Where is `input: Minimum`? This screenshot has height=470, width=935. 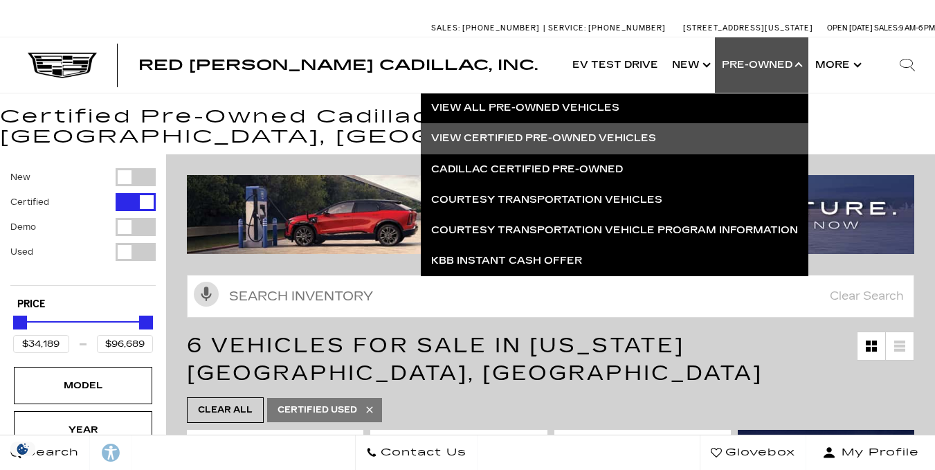
input: Minimum is located at coordinates (41, 344).